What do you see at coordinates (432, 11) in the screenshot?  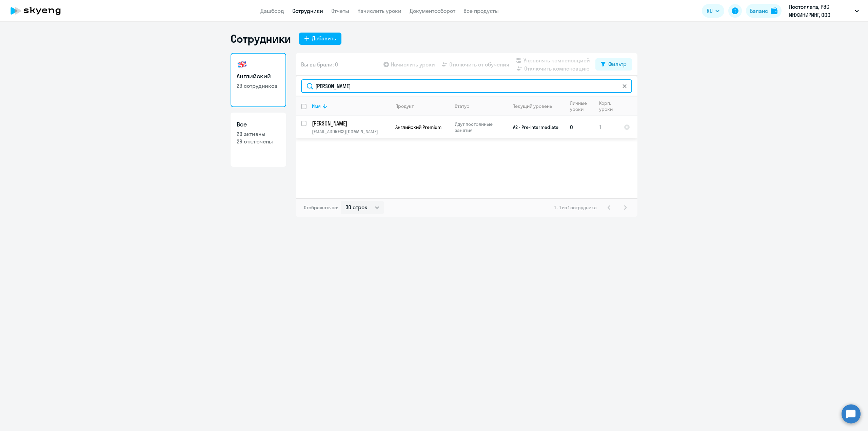 I see `a: Документооборот` at bounding box center [432, 11].